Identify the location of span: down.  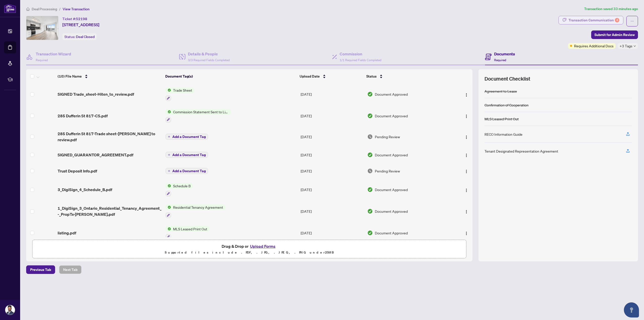
(635, 46).